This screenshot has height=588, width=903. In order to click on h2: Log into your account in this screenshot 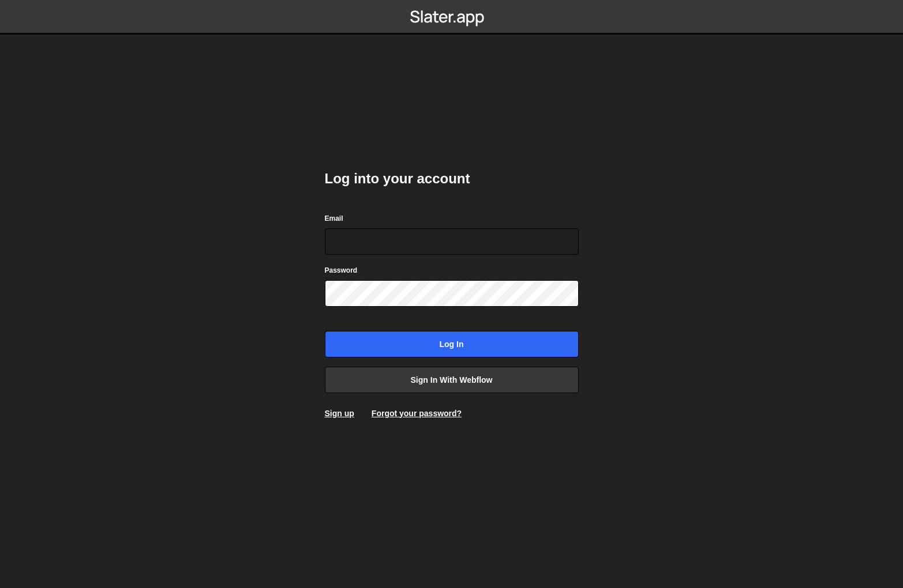, I will do `click(452, 179)`.